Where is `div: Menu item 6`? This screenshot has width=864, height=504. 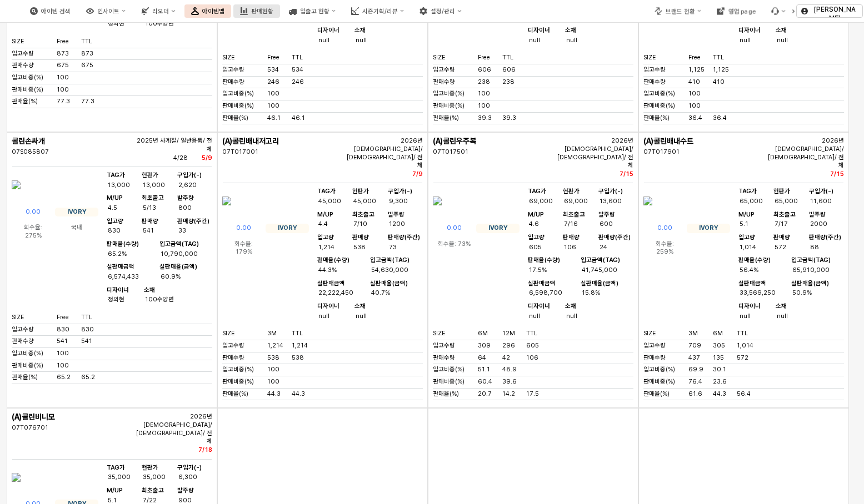 div: Menu item 6 is located at coordinates (777, 11).